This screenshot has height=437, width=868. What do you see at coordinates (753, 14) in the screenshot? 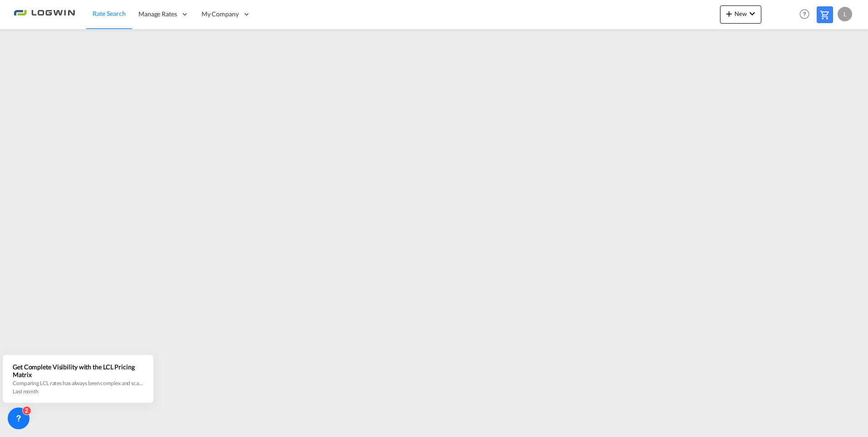
I see `md-icon: icon-chevron-down` at bounding box center [753, 14].